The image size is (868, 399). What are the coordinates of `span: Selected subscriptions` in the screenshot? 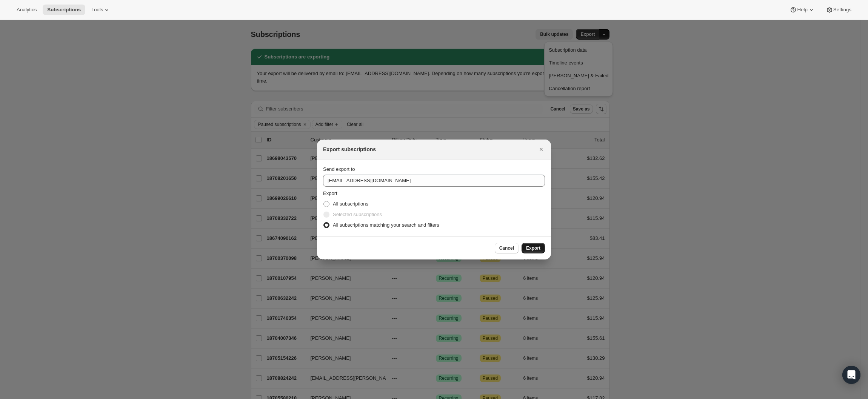 It's located at (357, 214).